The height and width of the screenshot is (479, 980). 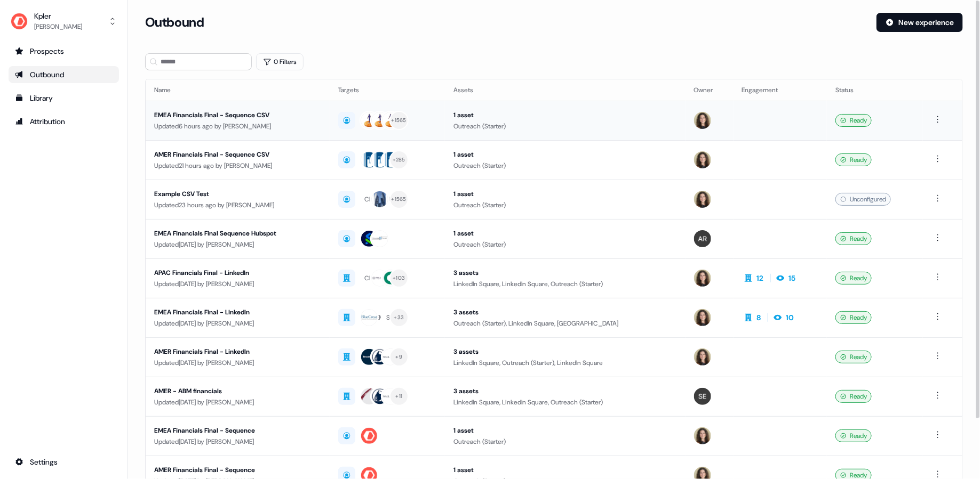 I want to click on div: 15, so click(x=792, y=278).